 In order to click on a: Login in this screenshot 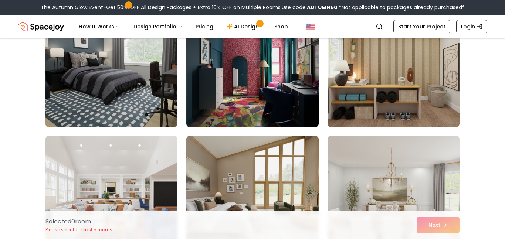, I will do `click(472, 27)`.